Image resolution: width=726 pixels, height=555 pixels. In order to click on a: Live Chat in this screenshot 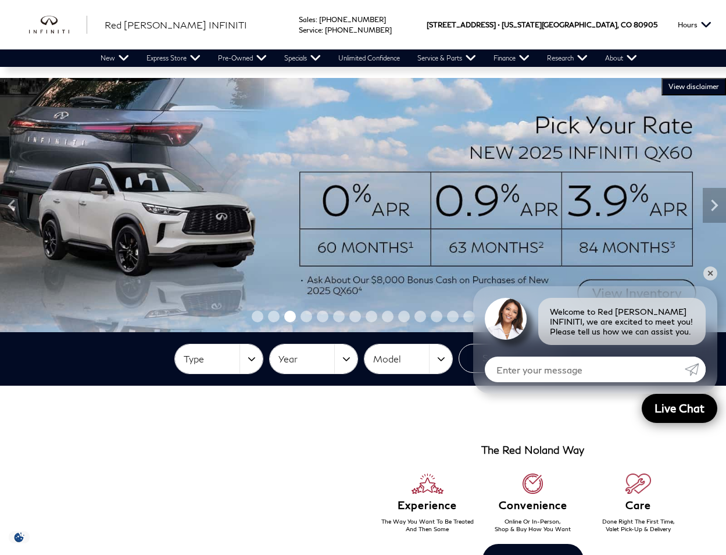, I will do `click(680, 408)`.